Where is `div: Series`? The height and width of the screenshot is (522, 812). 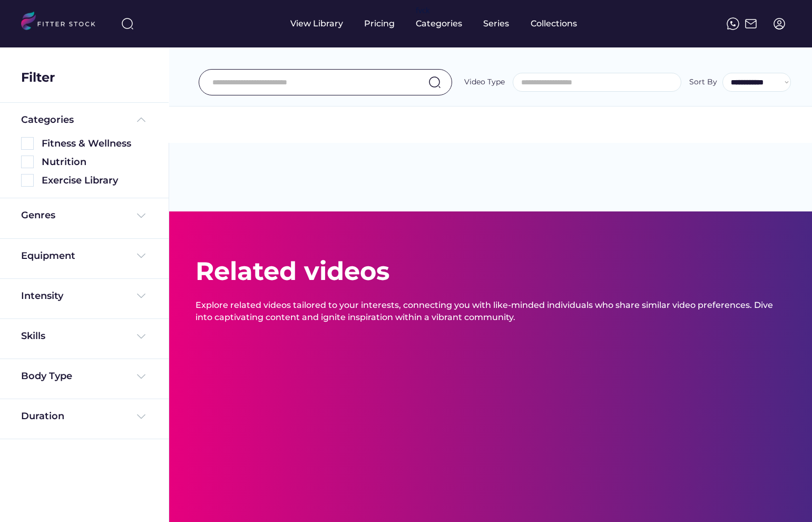
div: Series is located at coordinates (496, 24).